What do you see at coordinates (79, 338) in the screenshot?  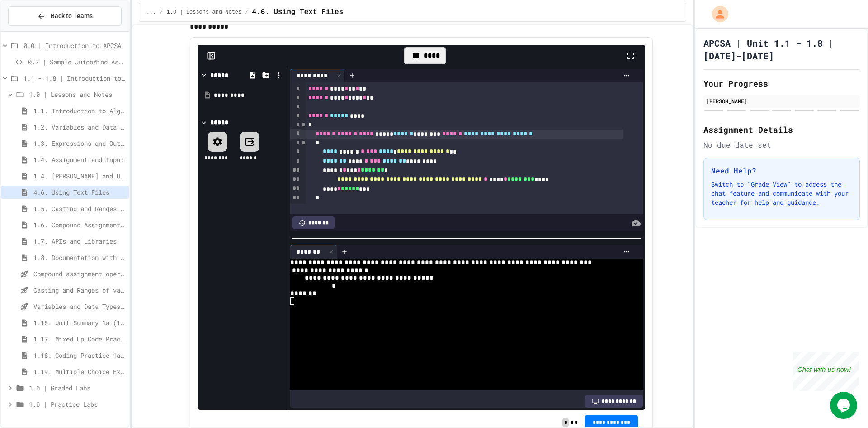 I see `span: 1.17. Mixed Up Code Practice 1.1-1.6` at bounding box center [79, 338].